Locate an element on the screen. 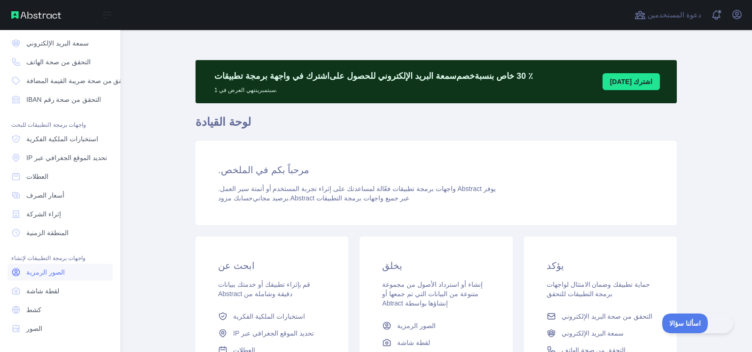 The width and height of the screenshot is (752, 352). font: حسابك مزود is located at coordinates (235, 198).